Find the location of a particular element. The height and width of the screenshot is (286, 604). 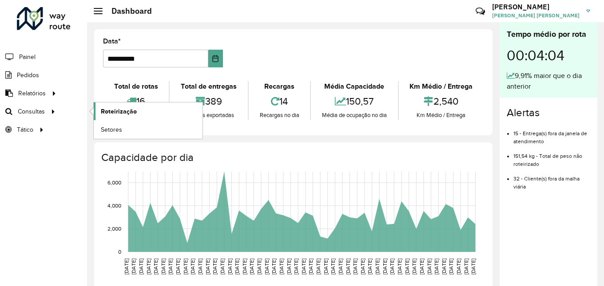

span: Tático is located at coordinates (25, 130).